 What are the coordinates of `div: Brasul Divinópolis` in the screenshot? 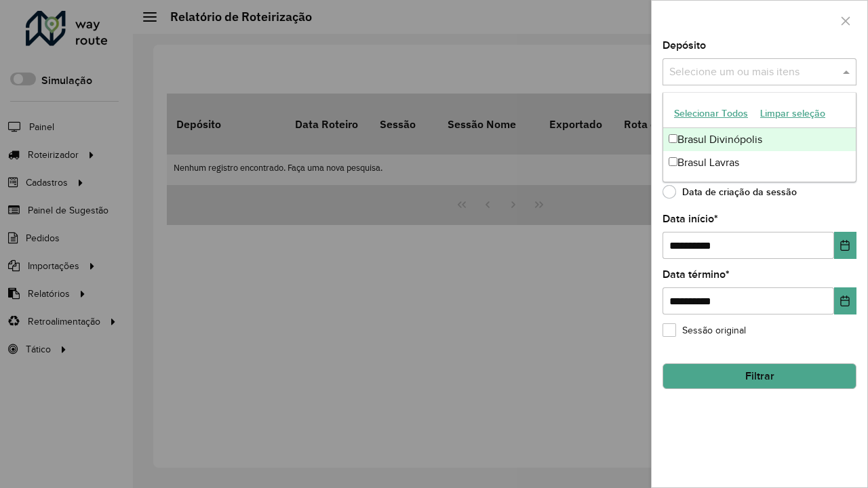 It's located at (760, 140).